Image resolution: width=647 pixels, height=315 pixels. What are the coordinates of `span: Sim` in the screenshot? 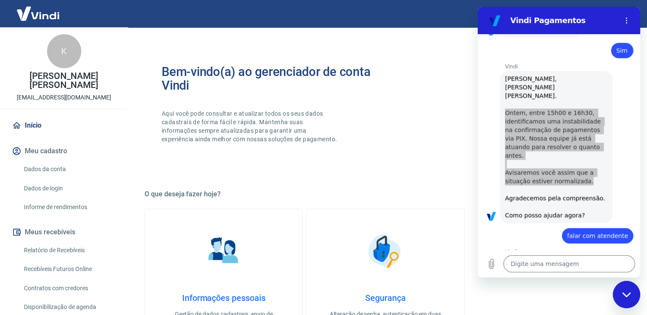 It's located at (144, 44).